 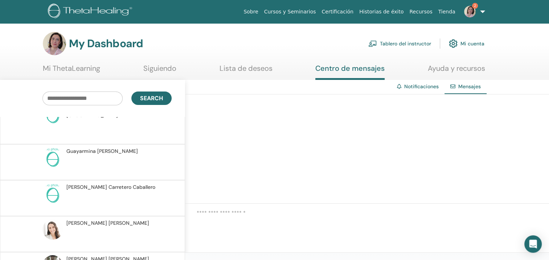 I want to click on a: Notificaciones, so click(x=422, y=86).